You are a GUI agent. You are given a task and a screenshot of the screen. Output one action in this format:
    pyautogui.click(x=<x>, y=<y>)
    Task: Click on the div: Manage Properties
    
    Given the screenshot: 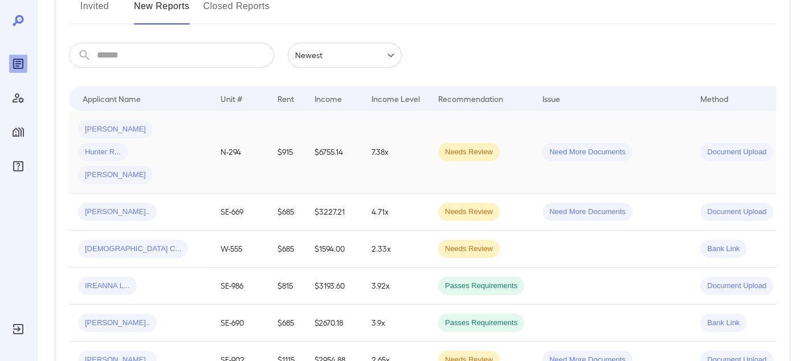 What is the action you would take?
    pyautogui.click(x=18, y=132)
    